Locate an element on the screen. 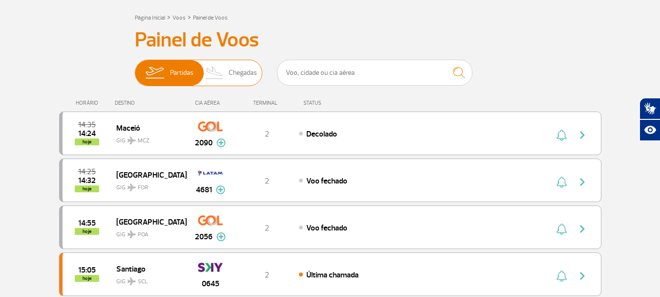 The image size is (660, 297). span: 2025-08-25 14:25:00 is located at coordinates (87, 172).